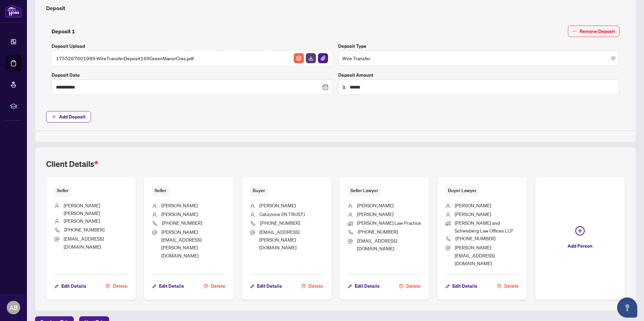  What do you see at coordinates (580, 231) in the screenshot?
I see `span: plus-circle` at bounding box center [580, 231].